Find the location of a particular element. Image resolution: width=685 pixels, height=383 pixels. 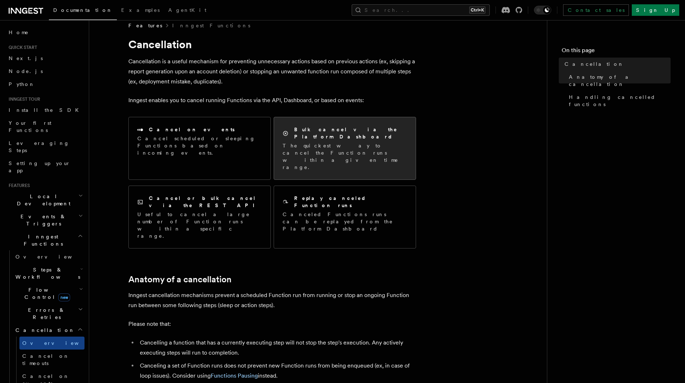

p: Cancel scheduled or sleeping Functions based on incoming events. is located at coordinates (200, 146).